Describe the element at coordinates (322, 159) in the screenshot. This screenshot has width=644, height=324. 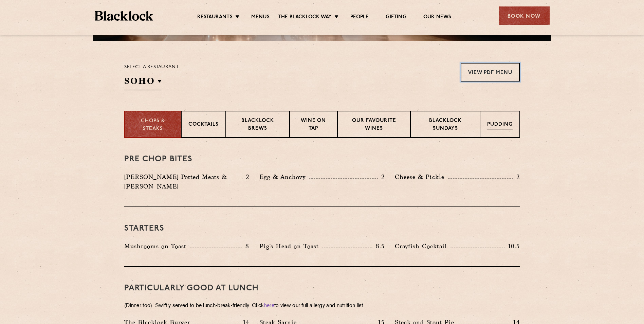
I see `h3: Pre Chop Bites` at that location.